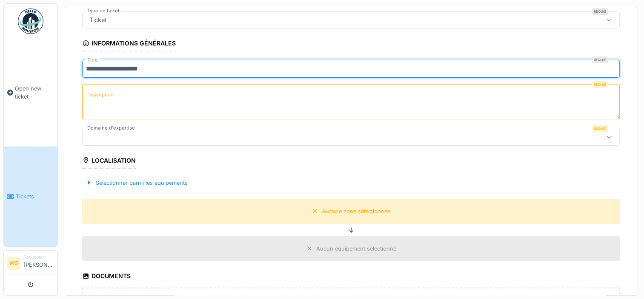  Describe the element at coordinates (109, 162) in the screenshot. I see `div: Localisation` at that location.